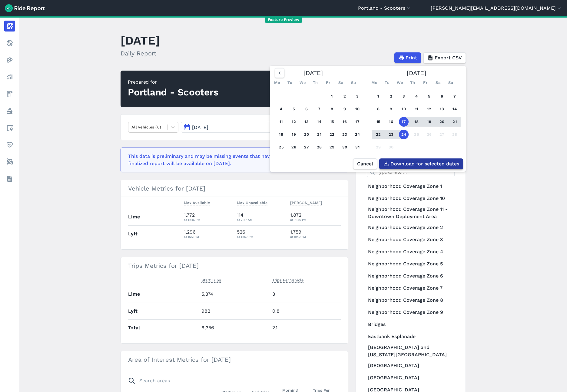  Describe the element at coordinates (357, 147) in the screenshot. I see `button: 31` at that location.